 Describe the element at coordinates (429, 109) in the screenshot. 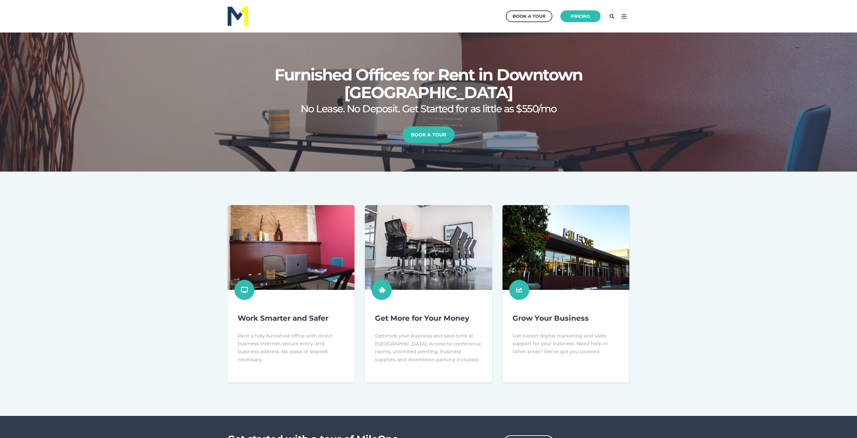

I see `h2: No Lease. No Deposit. Get Started for as little as $550/mo` at that location.